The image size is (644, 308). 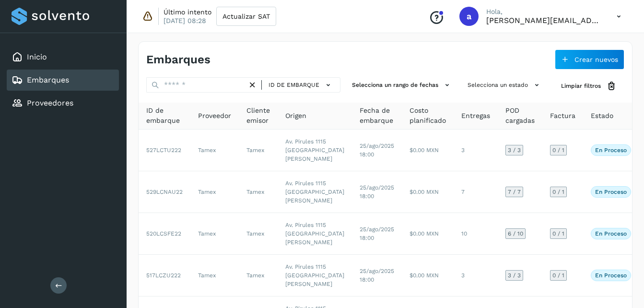 I want to click on button: ID de embarque, so click(x=300, y=85).